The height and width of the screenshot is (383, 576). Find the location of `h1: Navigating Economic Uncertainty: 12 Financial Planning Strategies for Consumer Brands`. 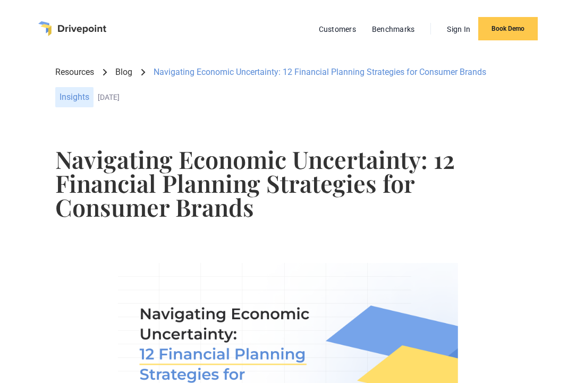

h1: Navigating Economic Uncertainty: 12 Financial Planning Strategies for Consumer Brands is located at coordinates (288, 183).